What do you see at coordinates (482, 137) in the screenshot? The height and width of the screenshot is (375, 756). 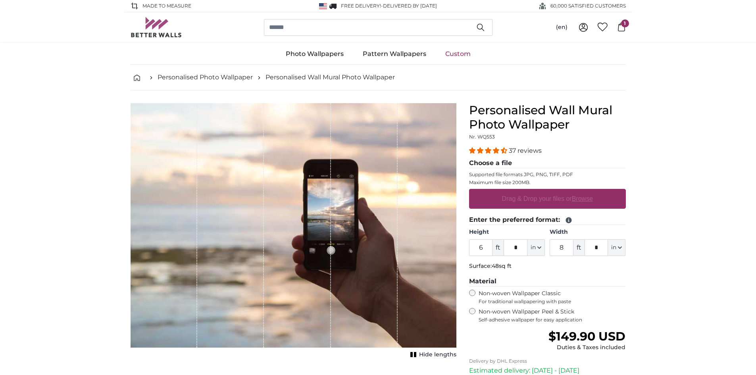 I see `span: Nr. WQ553` at bounding box center [482, 137].